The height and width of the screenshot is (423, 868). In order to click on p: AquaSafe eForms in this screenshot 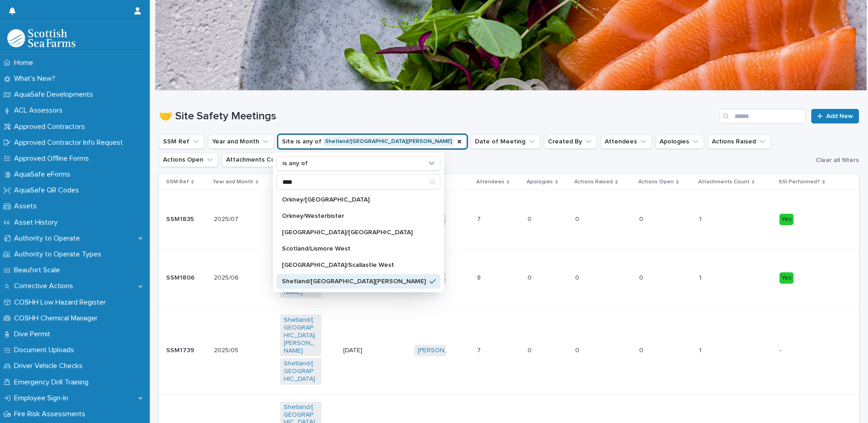, I will do `click(44, 174)`.